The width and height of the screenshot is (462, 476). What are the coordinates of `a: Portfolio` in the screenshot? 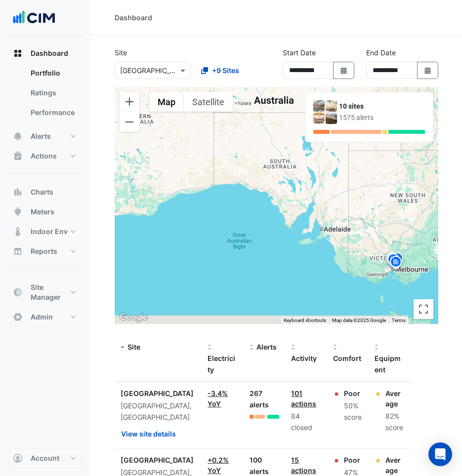 It's located at (53, 73).